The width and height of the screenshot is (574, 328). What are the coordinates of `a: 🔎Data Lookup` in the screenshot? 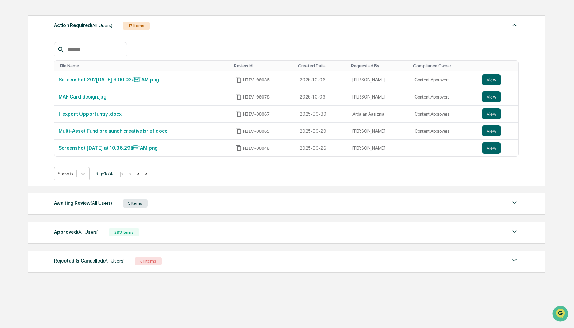 It's located at (25, 105).